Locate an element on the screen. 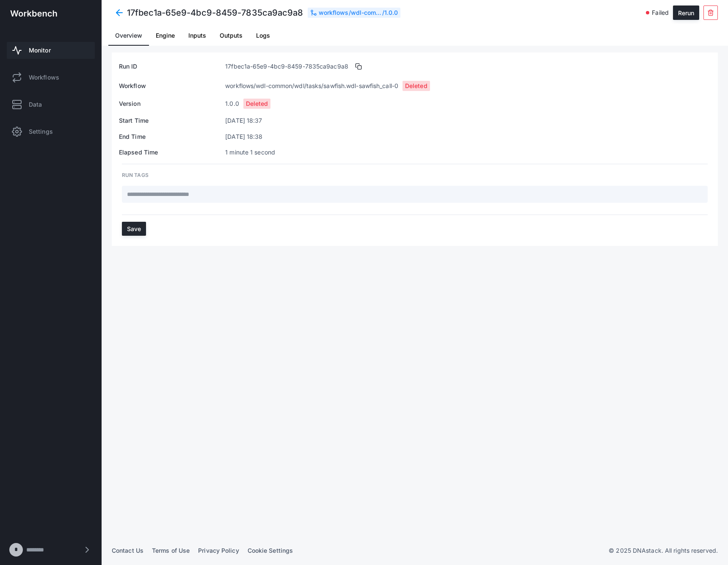  span: 17fbec1a-65e9-4bc9-8459-7835ca9ac9a8 is located at coordinates (287, 67).